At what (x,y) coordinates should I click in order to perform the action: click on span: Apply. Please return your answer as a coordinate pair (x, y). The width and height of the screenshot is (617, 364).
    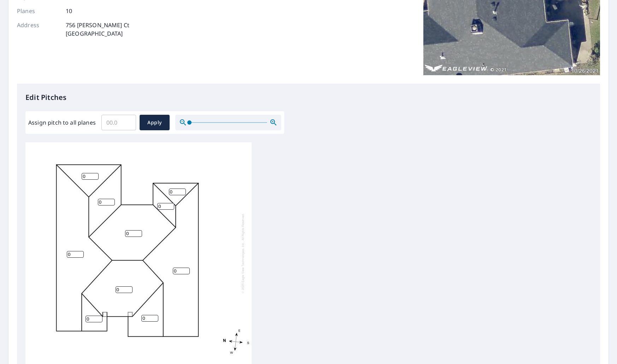
    Looking at the image, I should click on (155, 122).